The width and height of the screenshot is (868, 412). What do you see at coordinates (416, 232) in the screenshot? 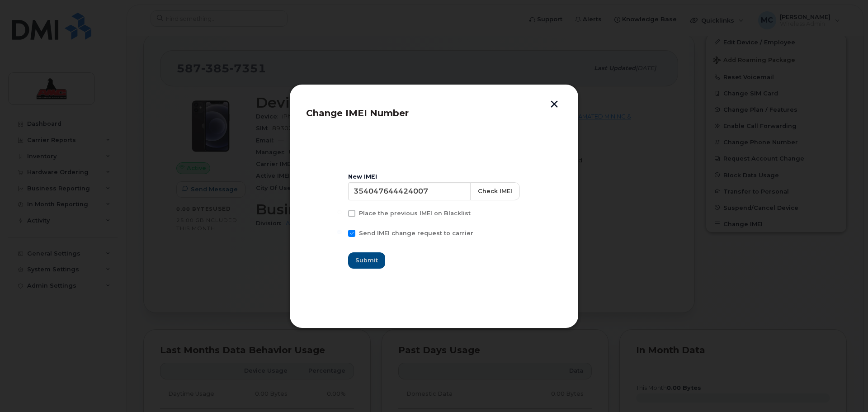
I see `span: Send IMEI change request to carrier` at bounding box center [416, 232].